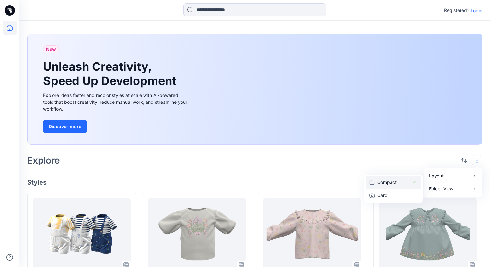 The image size is (490, 267). What do you see at coordinates (393, 182) in the screenshot?
I see `p: Compact` at bounding box center [393, 182].